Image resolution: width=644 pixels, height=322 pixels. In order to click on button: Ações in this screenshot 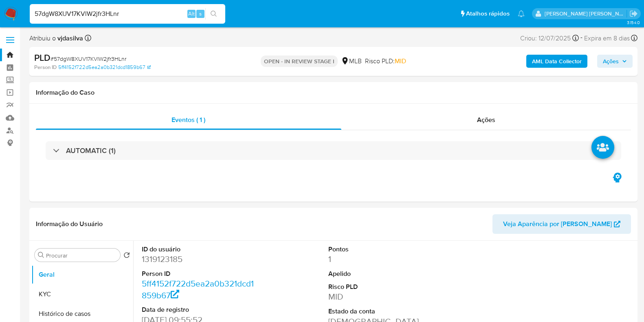, I will do `click(615, 61)`.